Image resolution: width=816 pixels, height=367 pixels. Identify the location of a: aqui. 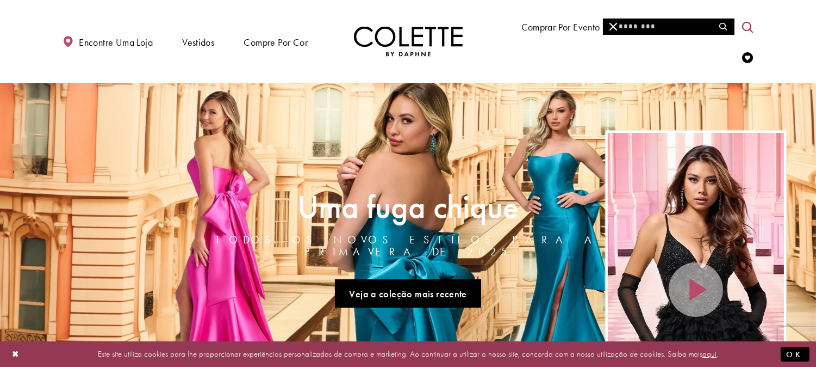
(710, 353).